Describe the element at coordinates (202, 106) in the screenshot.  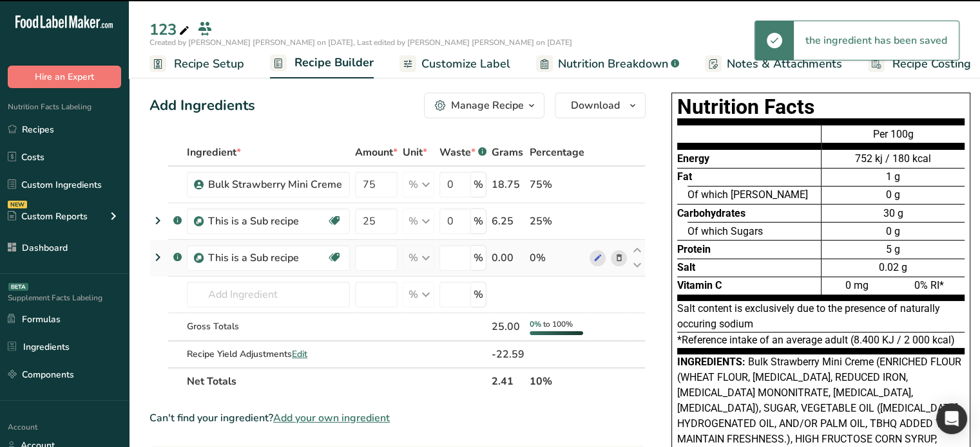
I see `div: Add Ingredients` at that location.